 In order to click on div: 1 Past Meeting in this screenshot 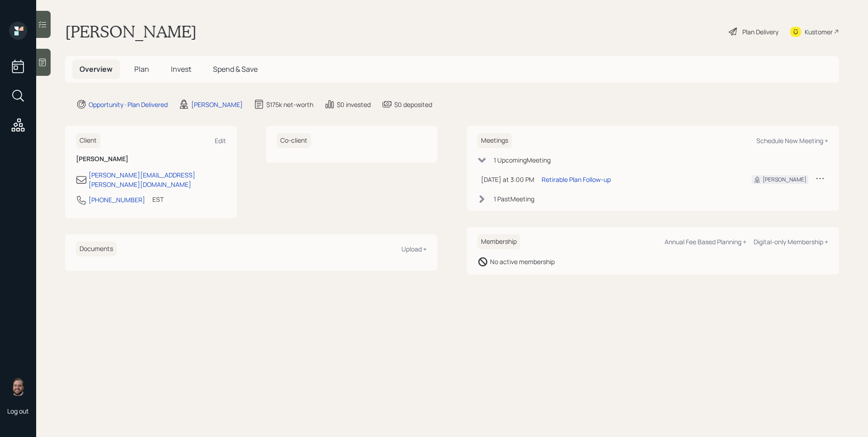, I will do `click(514, 199)`.